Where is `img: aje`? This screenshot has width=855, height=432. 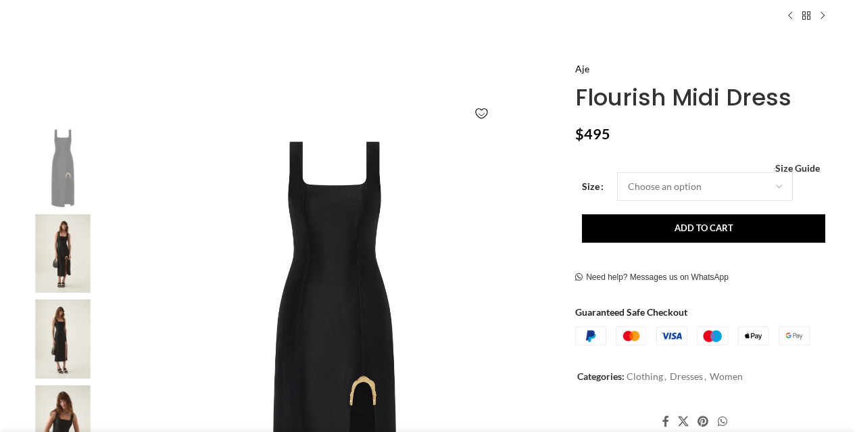 img: aje is located at coordinates (63, 253).